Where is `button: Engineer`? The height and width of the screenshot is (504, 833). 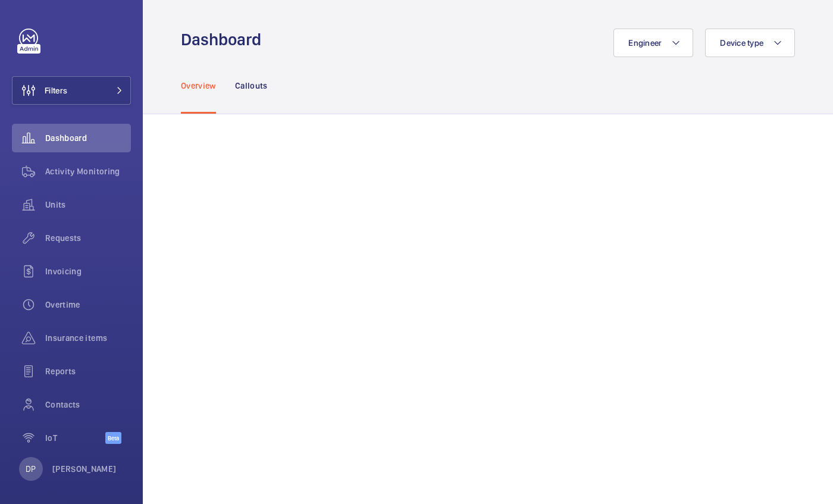
button: Engineer is located at coordinates (653, 43).